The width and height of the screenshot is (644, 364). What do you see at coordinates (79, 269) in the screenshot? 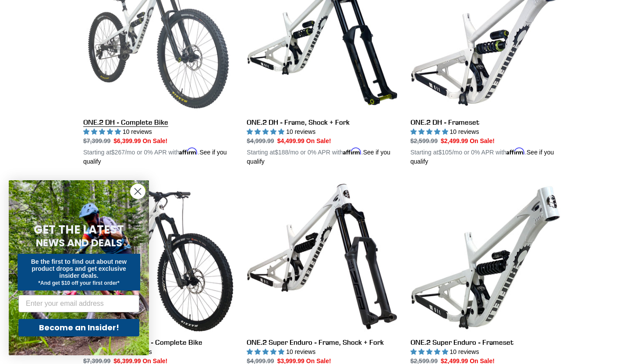
I see `span: Be the first to find out about new product drops and get exclusive insider deals.` at bounding box center [79, 269].